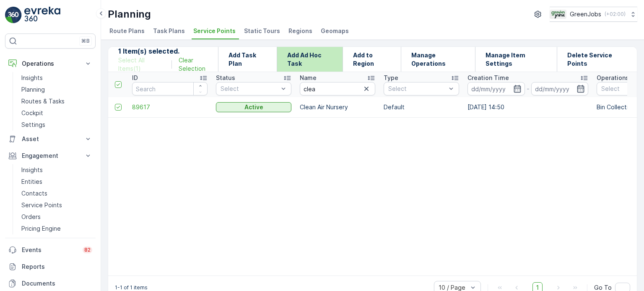  What do you see at coordinates (57, 229) in the screenshot?
I see `a: Pricing Engine` at bounding box center [57, 229].